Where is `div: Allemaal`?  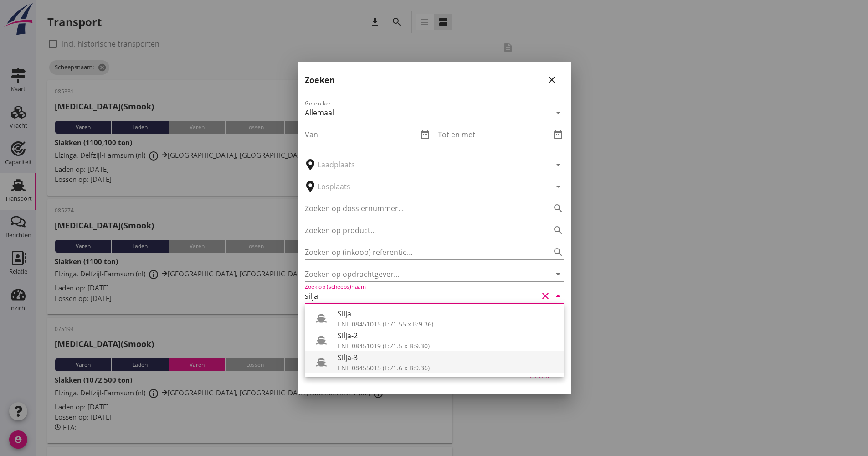
div: Allemaal is located at coordinates (319, 112).